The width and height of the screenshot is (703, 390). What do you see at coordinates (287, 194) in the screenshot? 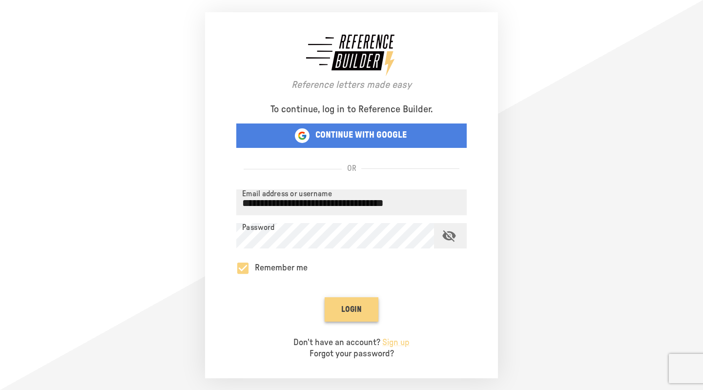
I see `label: Email address or username` at bounding box center [287, 194].